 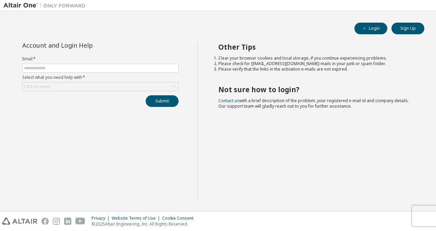 What do you see at coordinates (162, 101) in the screenshot?
I see `button: Submit` at bounding box center [162, 101].